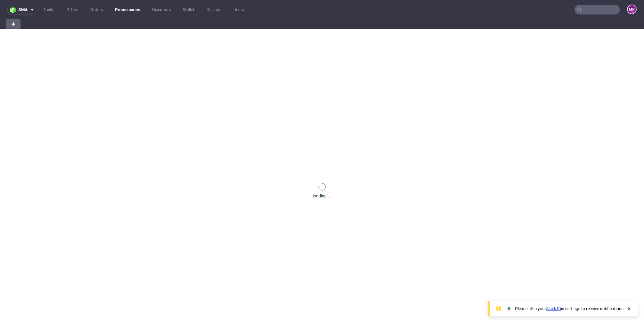 The width and height of the screenshot is (644, 324). Describe the element at coordinates (127, 10) in the screenshot. I see `a: Promo codes` at that location.